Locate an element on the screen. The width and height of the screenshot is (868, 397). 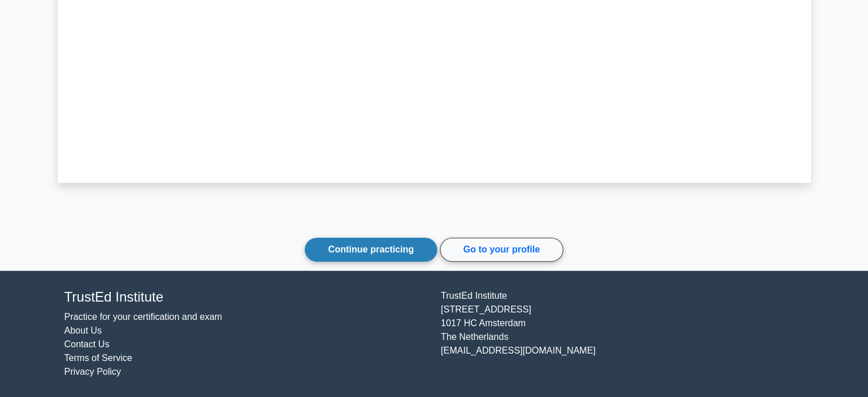
a: Practice for your certification and exam is located at coordinates (143, 316).